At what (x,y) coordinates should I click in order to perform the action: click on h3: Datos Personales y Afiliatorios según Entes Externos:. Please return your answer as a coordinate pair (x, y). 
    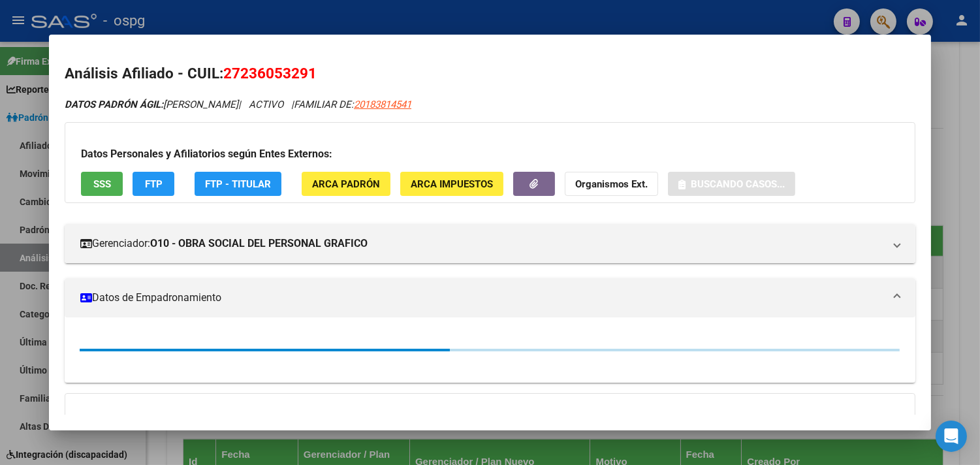
    Looking at the image, I should click on (490, 154).